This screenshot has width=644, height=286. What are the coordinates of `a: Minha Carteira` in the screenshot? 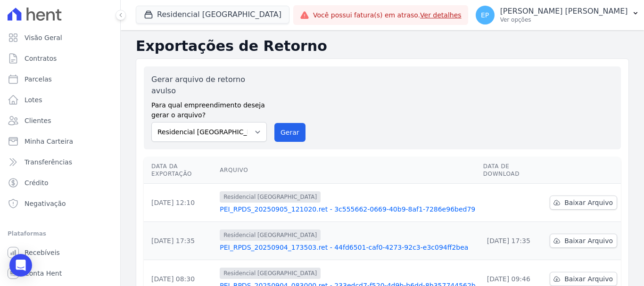 It's located at (60, 142).